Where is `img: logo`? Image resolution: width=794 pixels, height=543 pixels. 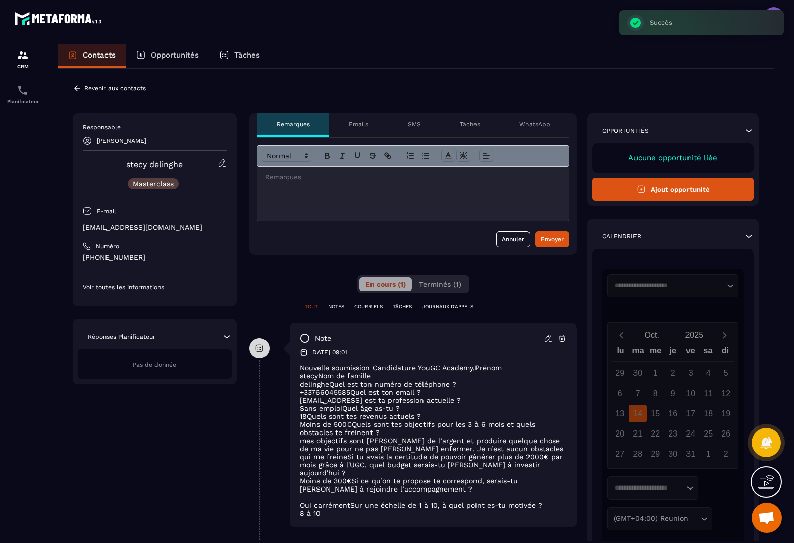
img: logo is located at coordinates (60, 18).